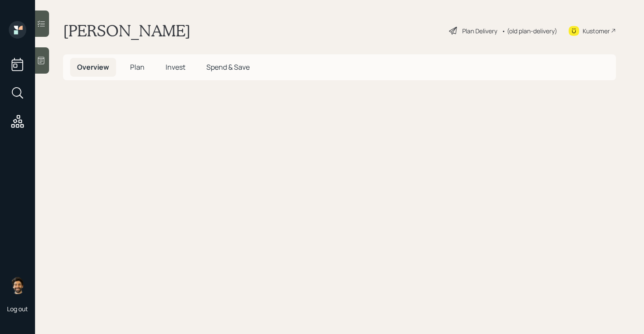 Image resolution: width=644 pixels, height=334 pixels. I want to click on div: • (old plan-delivery), so click(529, 31).